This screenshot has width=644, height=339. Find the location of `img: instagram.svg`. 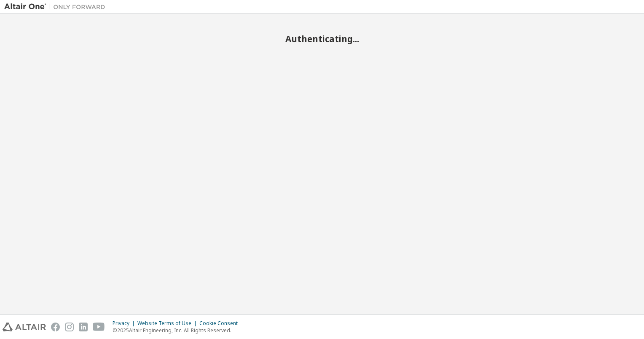

img: instagram.svg is located at coordinates (69, 327).